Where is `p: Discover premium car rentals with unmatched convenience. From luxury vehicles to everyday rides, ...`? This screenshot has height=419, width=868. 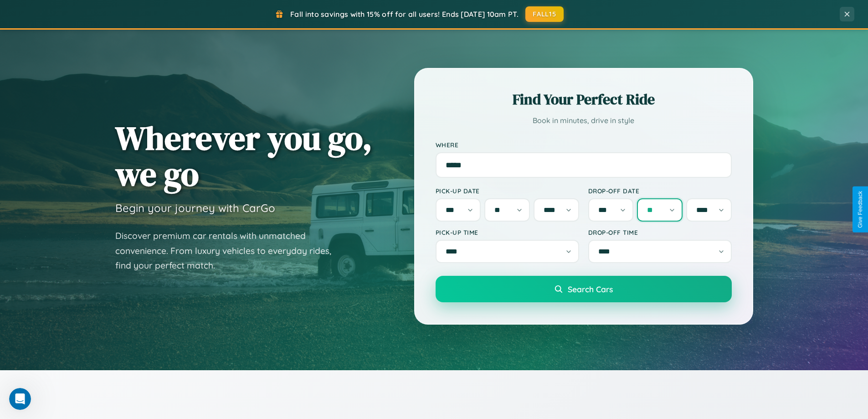
p: Discover premium car rentals with unmatched convenience. From luxury vehicles to everyday rides, ... is located at coordinates (229, 251).